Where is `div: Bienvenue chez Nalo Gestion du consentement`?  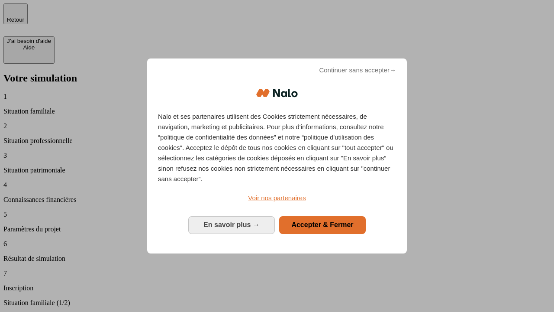 div: Bienvenue chez Nalo Gestion du consentement is located at coordinates (277, 155).